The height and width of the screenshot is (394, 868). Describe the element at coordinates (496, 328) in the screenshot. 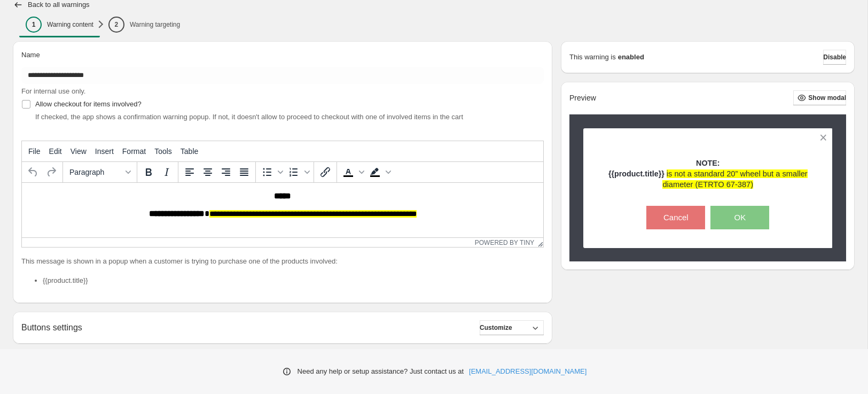

I see `span: Customize` at that location.